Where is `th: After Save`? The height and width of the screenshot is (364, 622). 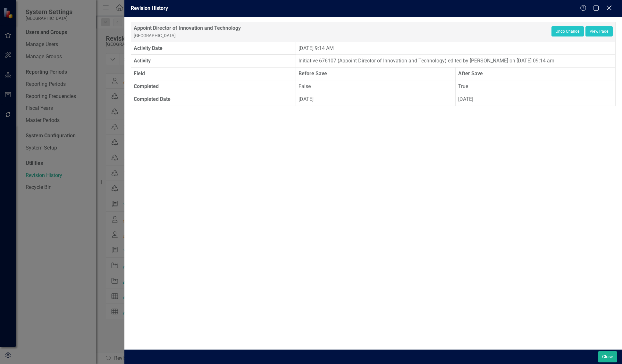
th: After Save is located at coordinates (535, 74).